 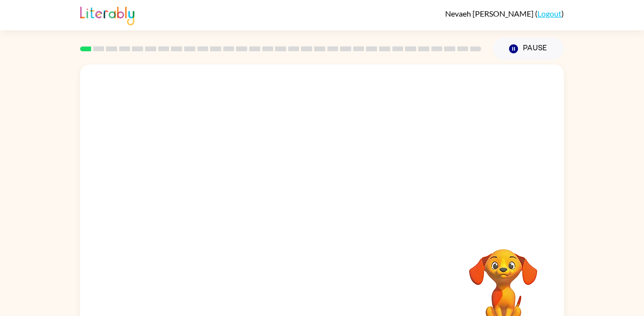 I want to click on button: Pause, so click(x=528, y=49).